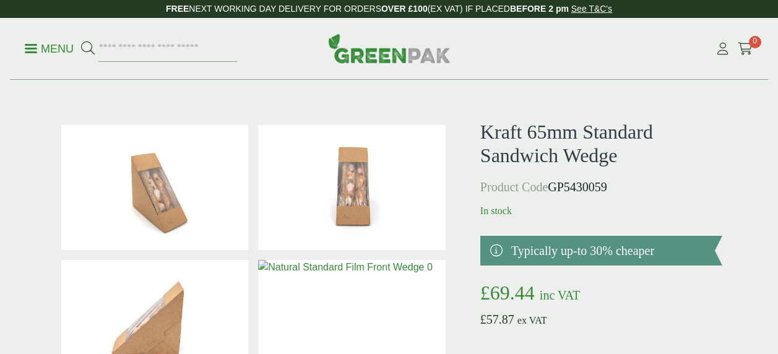 Image resolution: width=778 pixels, height=354 pixels. What do you see at coordinates (723, 49) in the screenshot?
I see `i: My Account` at bounding box center [723, 49].